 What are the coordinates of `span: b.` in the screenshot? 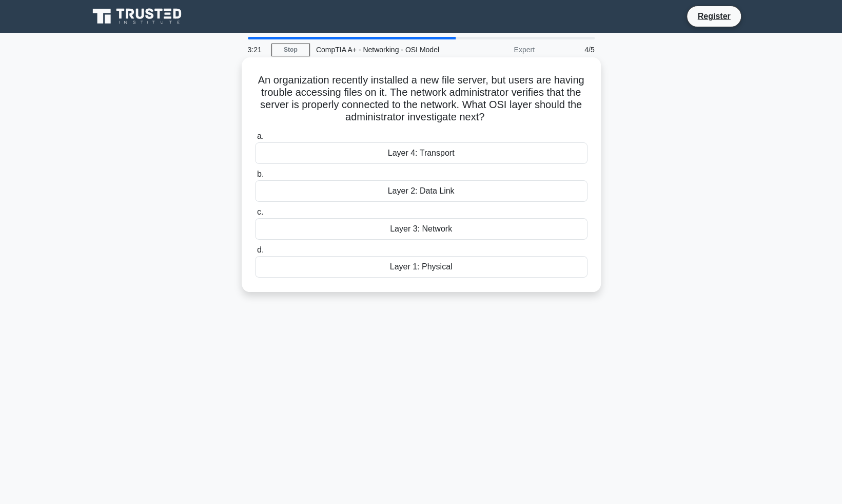 It's located at (260, 174).